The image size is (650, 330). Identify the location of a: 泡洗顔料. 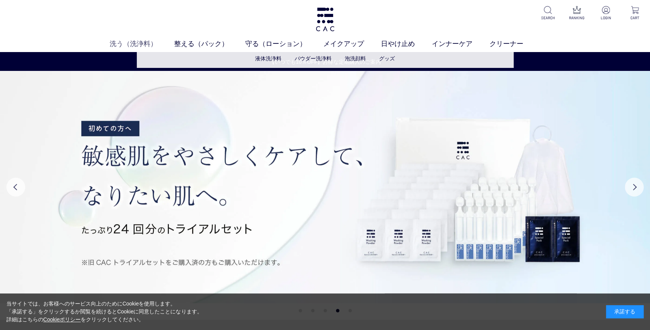
(355, 58).